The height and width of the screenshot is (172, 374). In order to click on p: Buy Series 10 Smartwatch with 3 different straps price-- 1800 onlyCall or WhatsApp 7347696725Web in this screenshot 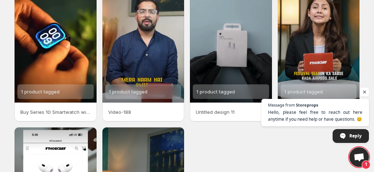, I will do `click(56, 112)`.